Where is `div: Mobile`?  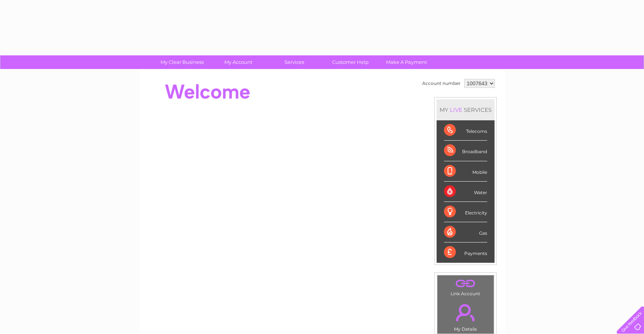 div: Mobile is located at coordinates (465, 171).